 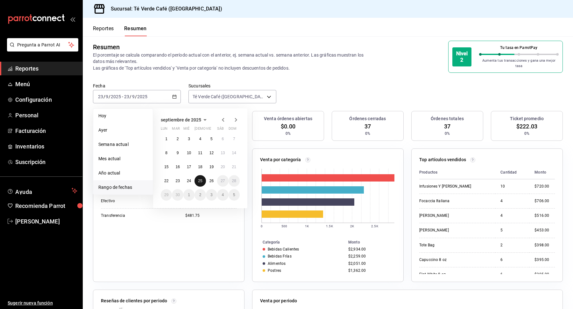 I want to click on abbr: 30 de septiembre de 2025, so click(x=177, y=195).